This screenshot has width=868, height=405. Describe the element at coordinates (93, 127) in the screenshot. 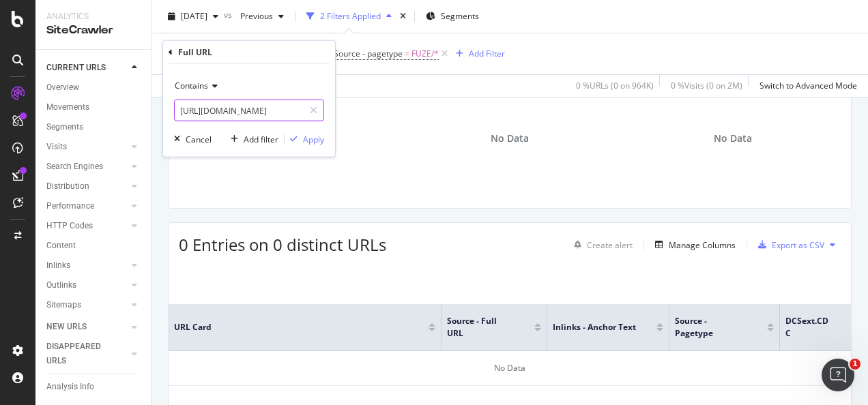

I see `a: Segments` at that location.